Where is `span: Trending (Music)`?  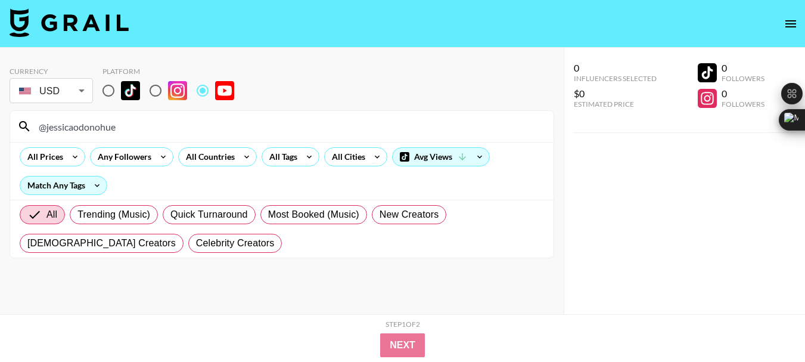 span: Trending (Music) is located at coordinates (114, 215).